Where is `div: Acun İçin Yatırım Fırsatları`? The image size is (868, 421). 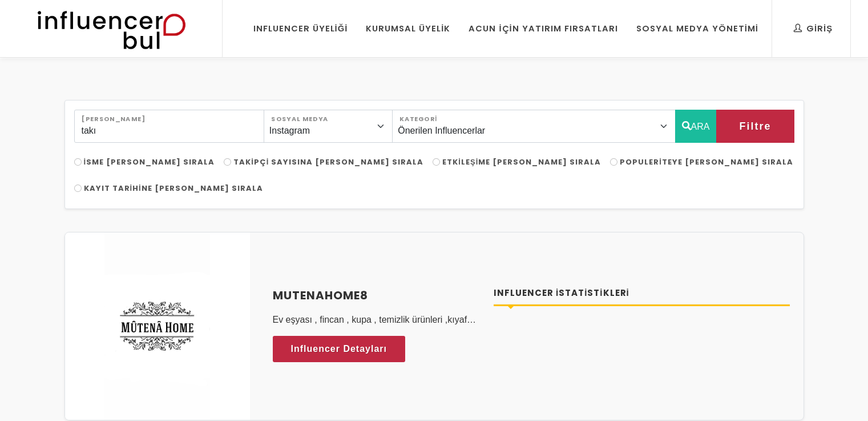 div: Acun İçin Yatırım Fırsatları is located at coordinates (542, 29).